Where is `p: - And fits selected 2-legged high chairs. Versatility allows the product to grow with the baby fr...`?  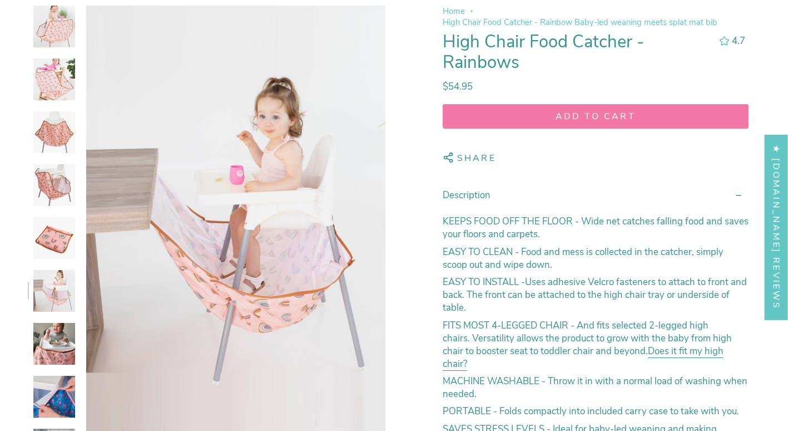
p: - And fits selected 2-legged high chairs. Versatility allows the product to grow with the baby fr... is located at coordinates (596, 344).